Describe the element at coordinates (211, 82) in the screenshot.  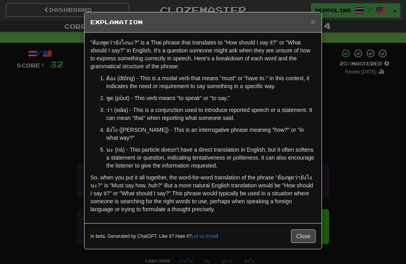
I see `p: ต้อง (dtông) - This is a modal verb that means "must" or "have to." In this context, it indicates...` at that location.